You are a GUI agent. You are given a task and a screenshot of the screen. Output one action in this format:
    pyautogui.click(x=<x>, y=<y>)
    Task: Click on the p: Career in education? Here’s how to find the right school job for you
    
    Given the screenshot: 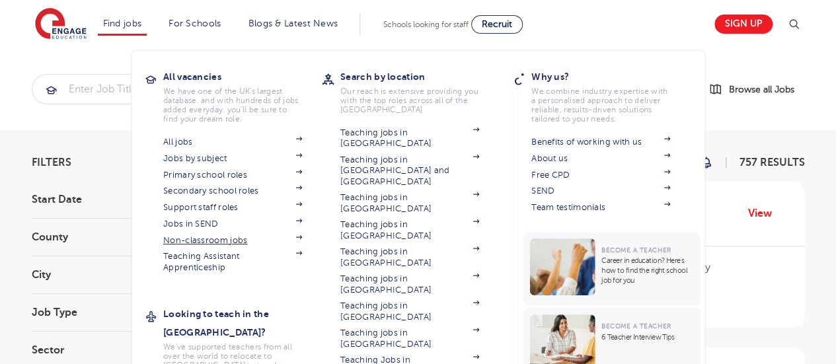 What is the action you would take?
    pyautogui.click(x=647, y=270)
    